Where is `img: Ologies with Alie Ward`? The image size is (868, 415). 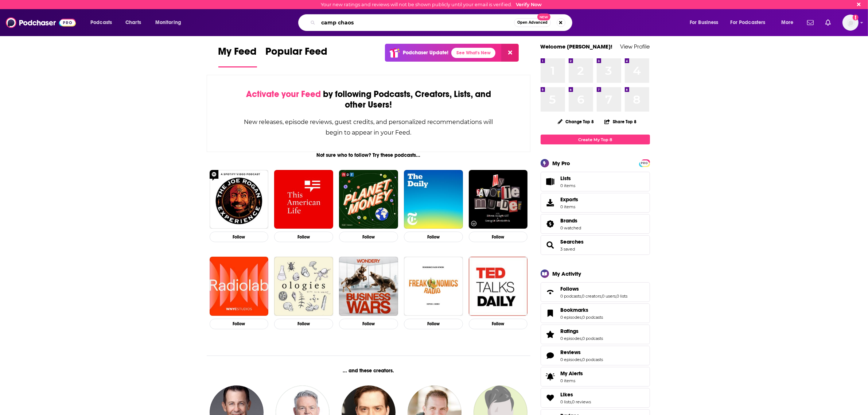
img: Ologies with Alie Ward is located at coordinates (304, 286).